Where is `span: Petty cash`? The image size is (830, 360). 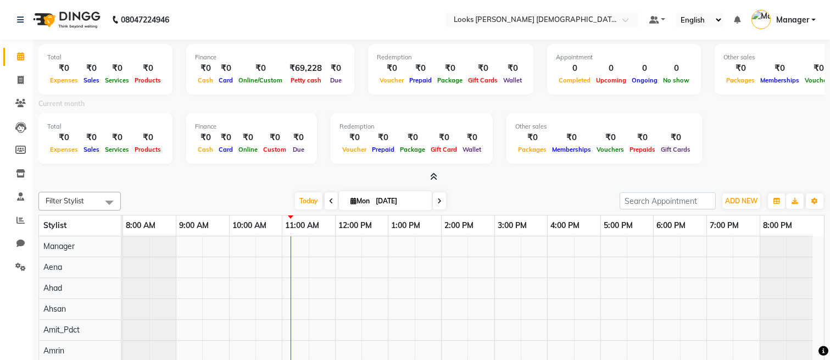
span: Petty cash is located at coordinates (306, 80).